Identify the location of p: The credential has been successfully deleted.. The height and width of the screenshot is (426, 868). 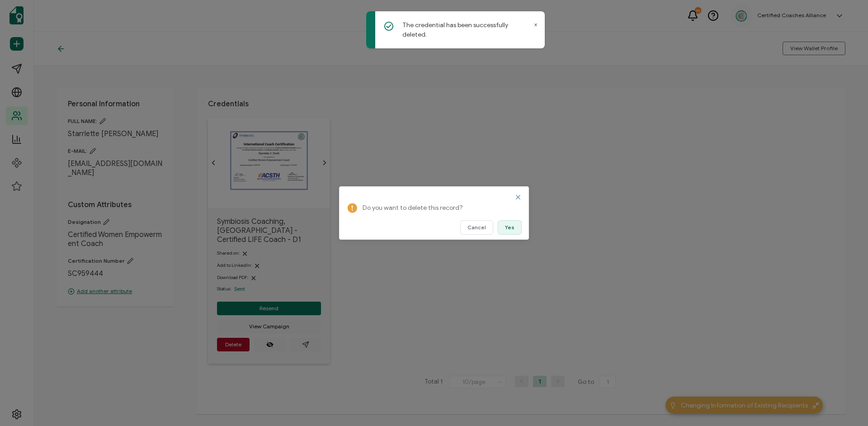
(467, 30).